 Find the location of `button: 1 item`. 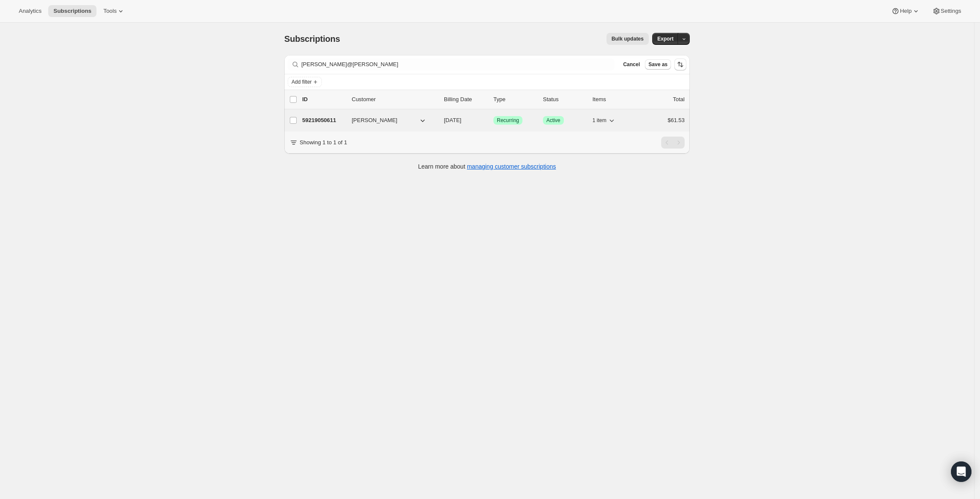

button: 1 item is located at coordinates (604, 120).